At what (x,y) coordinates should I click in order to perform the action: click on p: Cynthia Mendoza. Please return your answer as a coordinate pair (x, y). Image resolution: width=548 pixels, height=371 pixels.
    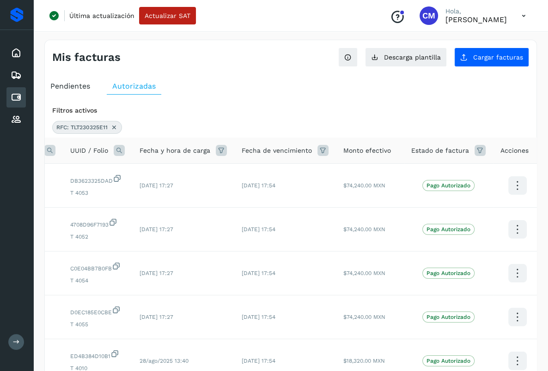
    Looking at the image, I should click on (476, 19).